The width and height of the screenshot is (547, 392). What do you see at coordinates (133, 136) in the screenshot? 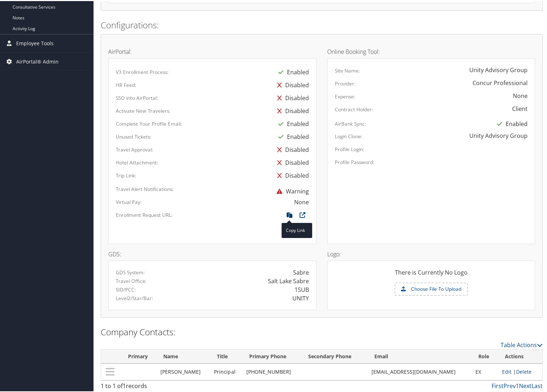
I see `label: Unused Tickets:` at bounding box center [133, 136].